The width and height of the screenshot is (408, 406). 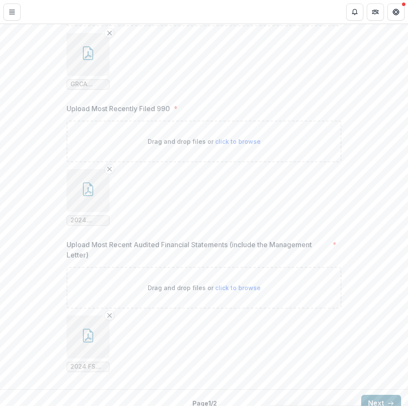 I want to click on button: Notifications, so click(x=355, y=12).